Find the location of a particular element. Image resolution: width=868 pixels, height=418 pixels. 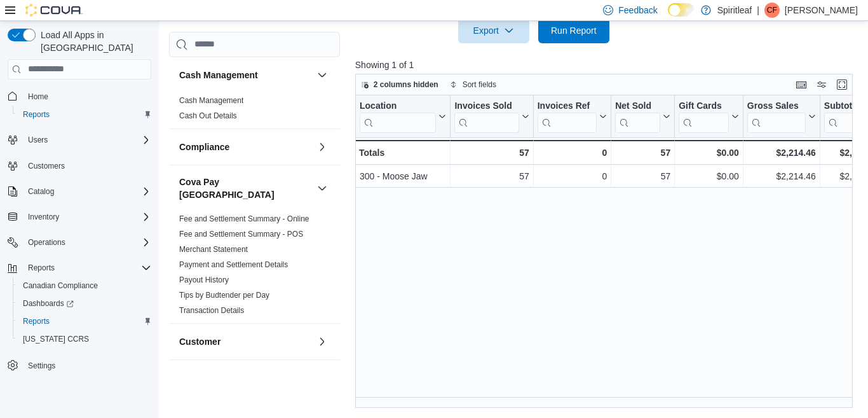

a: Payment and Settlement Details is located at coordinates (234, 265).